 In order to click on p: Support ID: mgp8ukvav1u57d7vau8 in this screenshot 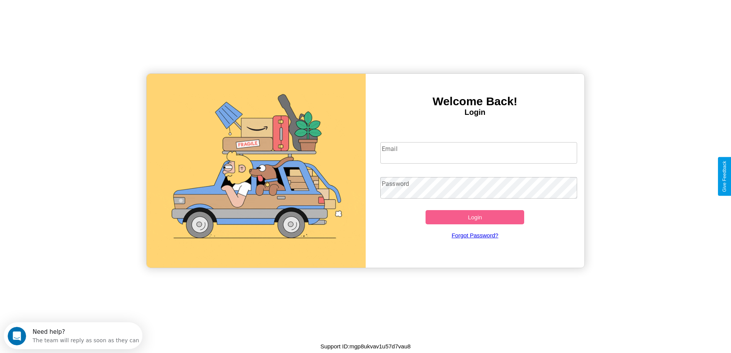, I will do `click(365, 346)`.